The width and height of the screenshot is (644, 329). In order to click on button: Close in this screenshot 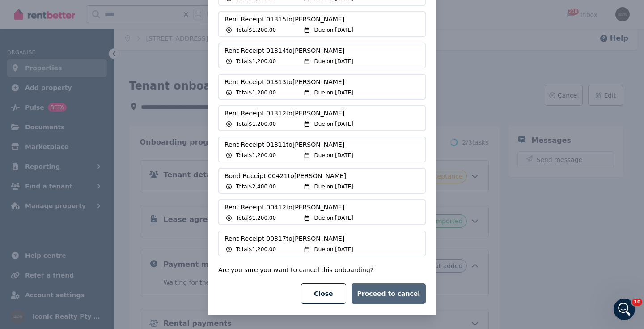, I will do `click(323, 294)`.